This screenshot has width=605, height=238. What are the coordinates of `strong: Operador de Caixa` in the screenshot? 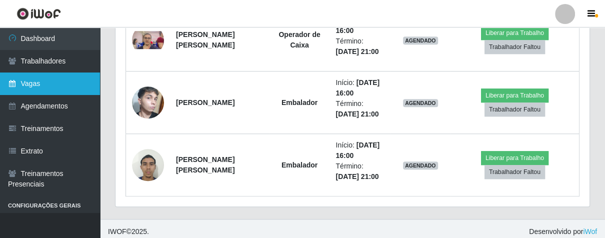 It's located at (299, 40).